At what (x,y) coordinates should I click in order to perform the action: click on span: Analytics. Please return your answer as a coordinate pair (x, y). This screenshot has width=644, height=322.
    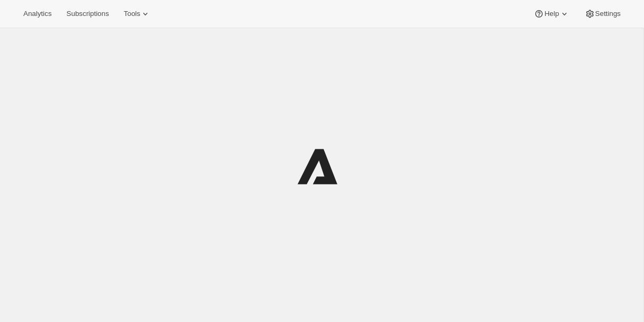
    Looking at the image, I should click on (37, 14).